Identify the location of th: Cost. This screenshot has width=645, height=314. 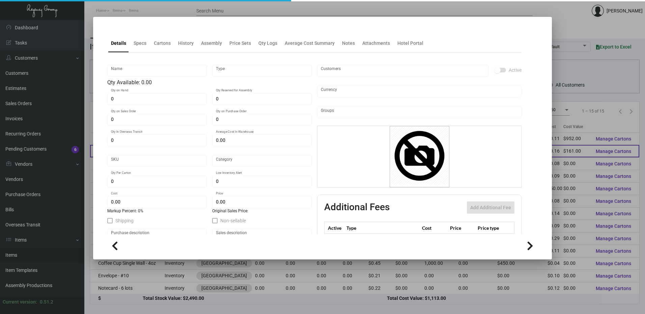
(434, 228).